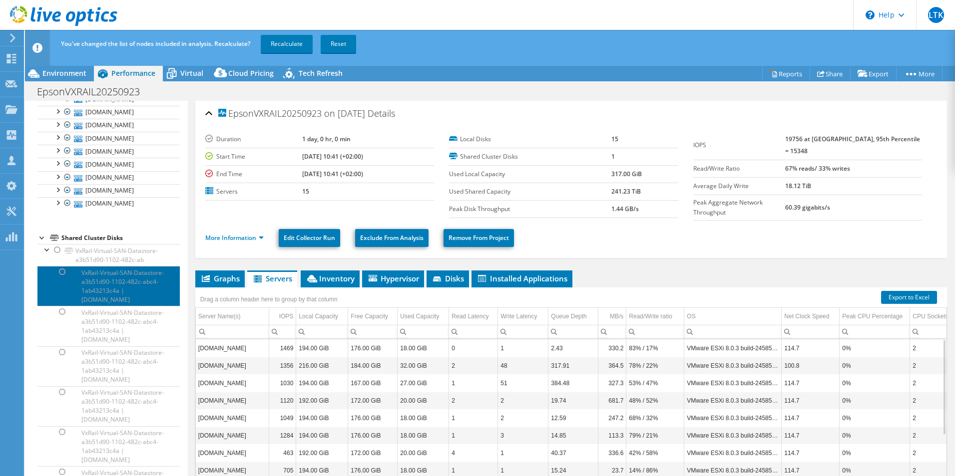 Image resolution: width=955 pixels, height=476 pixels. Describe the element at coordinates (283, 366) in the screenshot. I see `td: Column IOPS, Value 1356` at that location.